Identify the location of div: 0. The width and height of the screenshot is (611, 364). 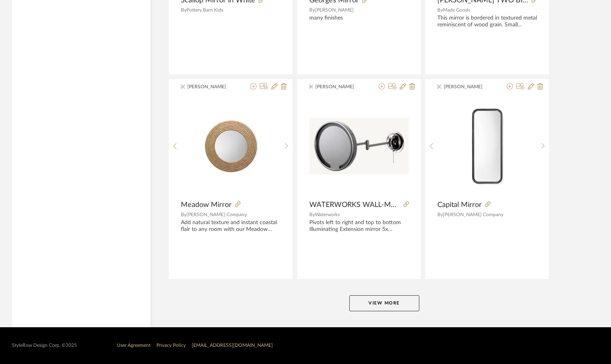
(359, 146).